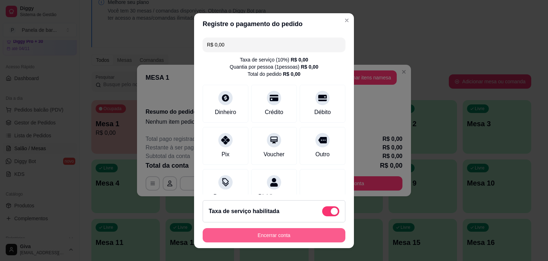 The height and width of the screenshot is (261, 548). I want to click on div: Dividir conta, so click(274, 196).